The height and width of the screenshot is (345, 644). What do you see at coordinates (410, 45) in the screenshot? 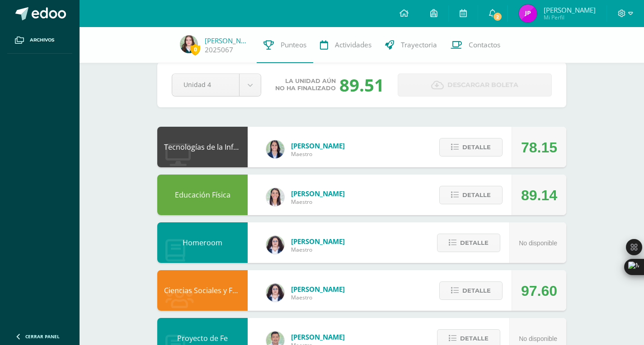
I see `a: Trayectoria` at bounding box center [410, 45].